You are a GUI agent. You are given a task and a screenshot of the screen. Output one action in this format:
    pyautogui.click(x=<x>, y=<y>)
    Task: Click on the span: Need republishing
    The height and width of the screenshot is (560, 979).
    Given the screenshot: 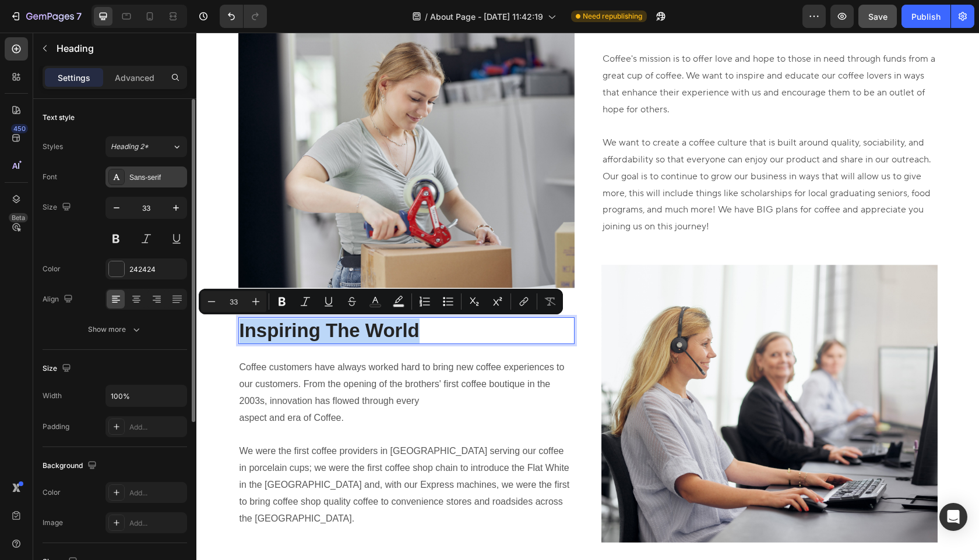 What is the action you would take?
    pyautogui.click(x=613, y=16)
    